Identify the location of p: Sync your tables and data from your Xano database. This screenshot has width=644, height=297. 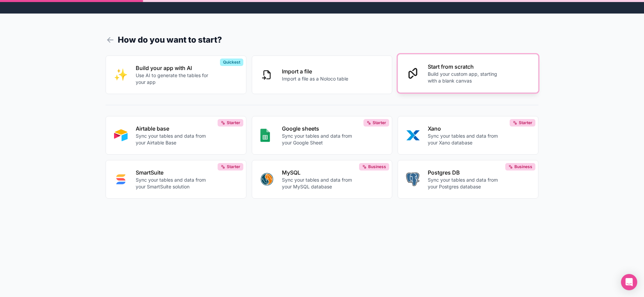
(465, 139).